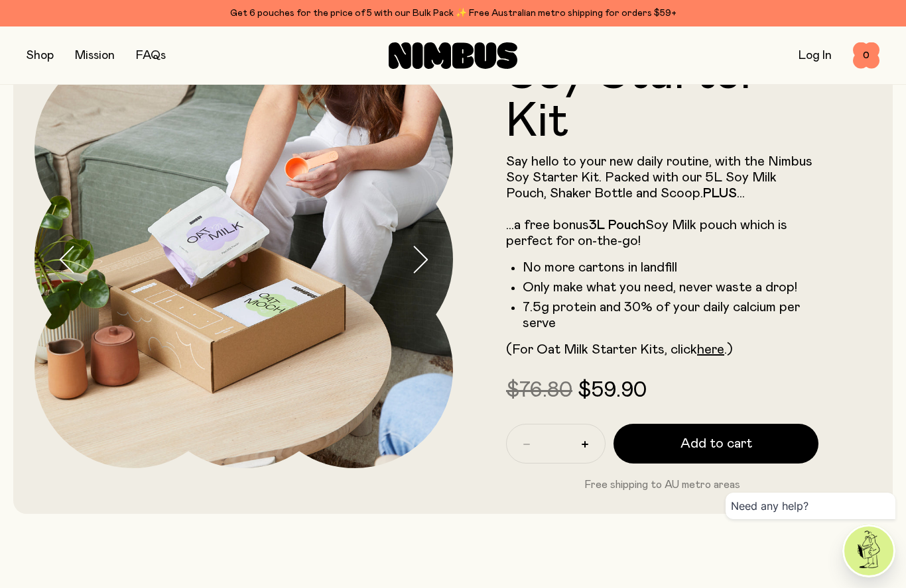 The width and height of the screenshot is (906, 588). Describe the element at coordinates (869, 552) in the screenshot. I see `img: agent` at that location.